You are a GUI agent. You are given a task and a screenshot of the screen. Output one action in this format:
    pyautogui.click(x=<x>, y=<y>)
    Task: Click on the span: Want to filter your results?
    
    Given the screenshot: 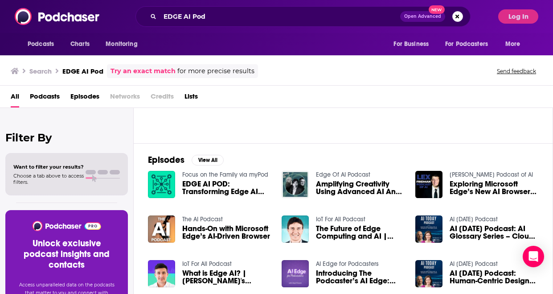 What is the action you would take?
    pyautogui.click(x=49, y=167)
    